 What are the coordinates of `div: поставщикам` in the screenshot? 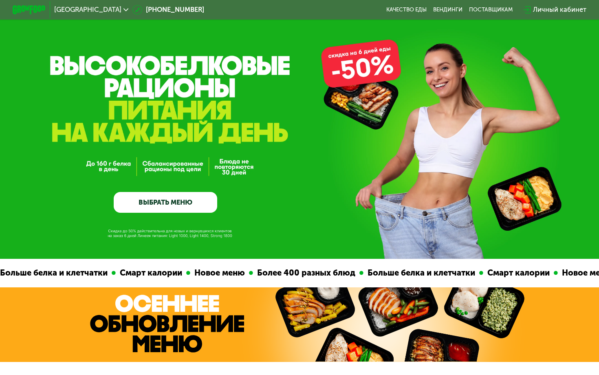 It's located at (491, 10).